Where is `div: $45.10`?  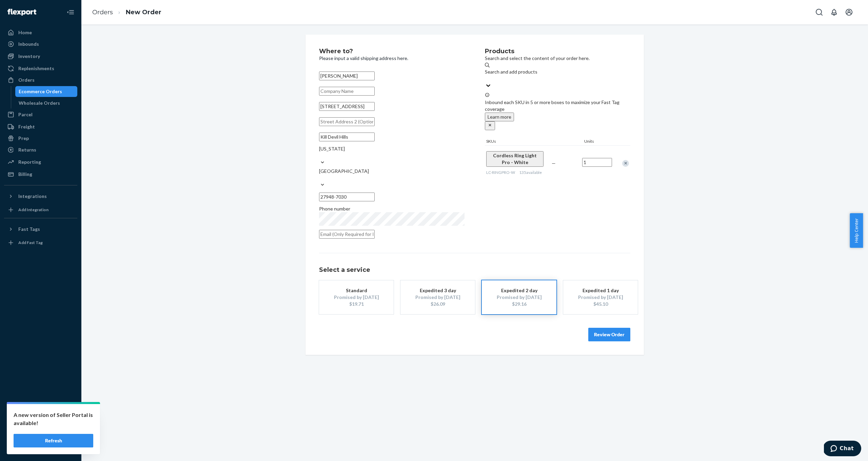
div: $45.10 is located at coordinates (600, 304).